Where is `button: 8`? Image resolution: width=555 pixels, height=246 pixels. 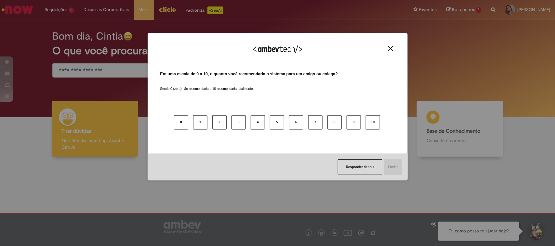 button: 8 is located at coordinates (335, 123).